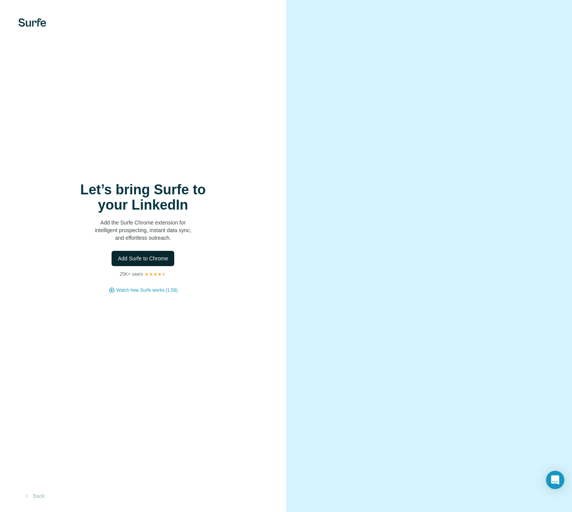  Describe the element at coordinates (143, 259) in the screenshot. I see `span: Add Surfe to Chrome` at that location.